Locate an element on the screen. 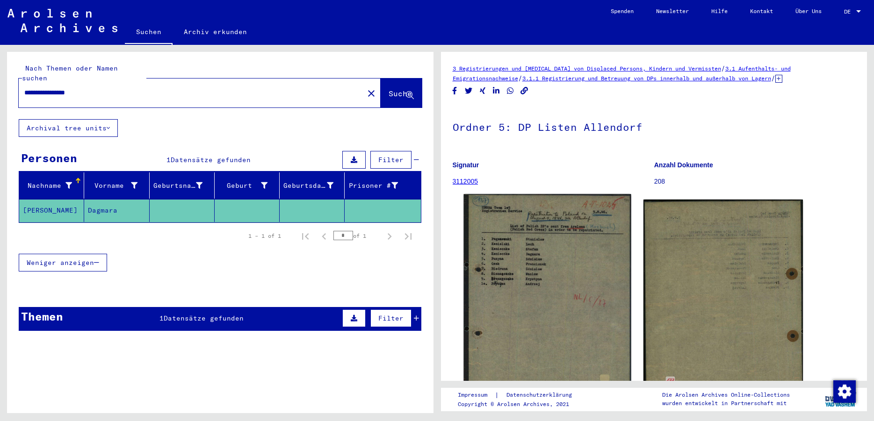 The width and height of the screenshot is (874, 421). mat-cell: Dagmara is located at coordinates (116, 210).